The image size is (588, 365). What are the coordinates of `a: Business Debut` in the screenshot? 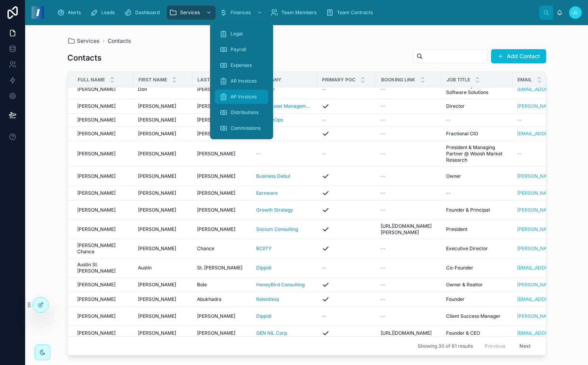 It's located at (284, 176).